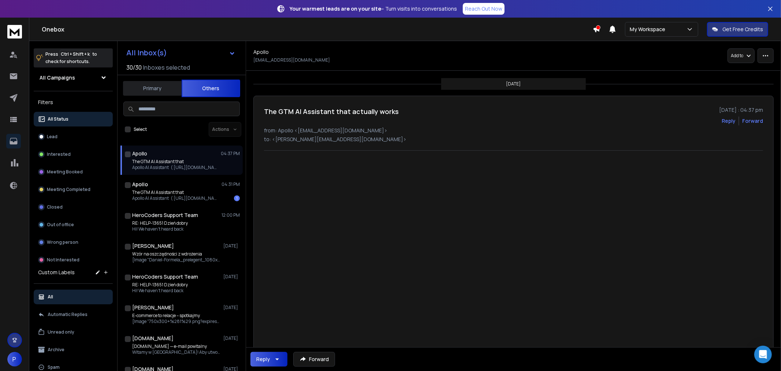  I want to click on button: Closed, so click(73, 207).